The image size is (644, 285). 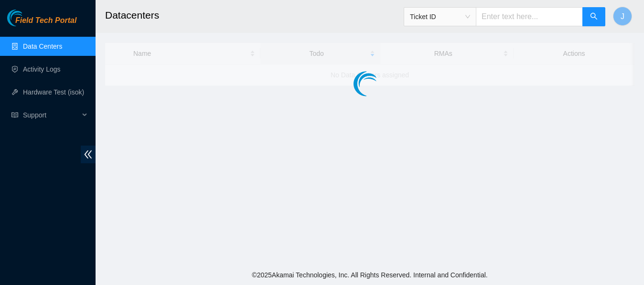 I want to click on span: Support, so click(x=51, y=116).